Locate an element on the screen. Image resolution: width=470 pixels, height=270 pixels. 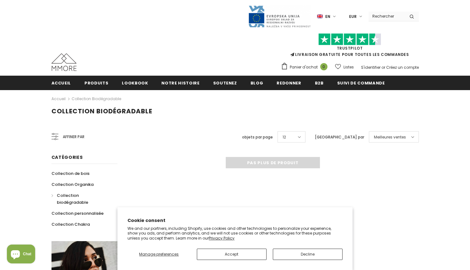
span: Panier d'achat is located at coordinates (304, 67).